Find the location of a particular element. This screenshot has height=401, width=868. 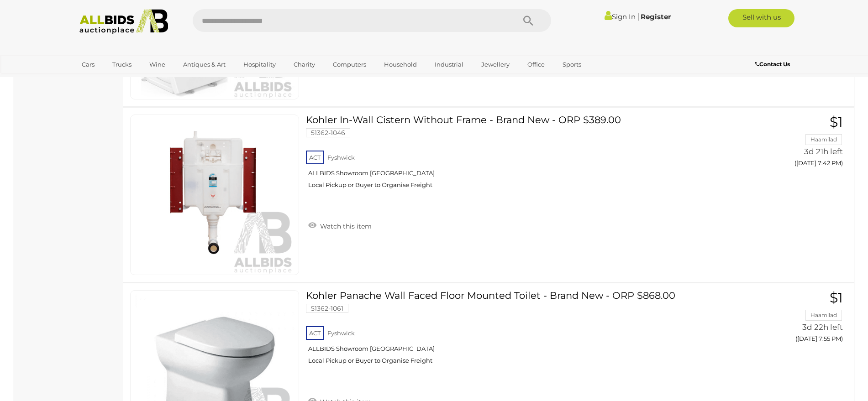

a: Office is located at coordinates (536, 64).